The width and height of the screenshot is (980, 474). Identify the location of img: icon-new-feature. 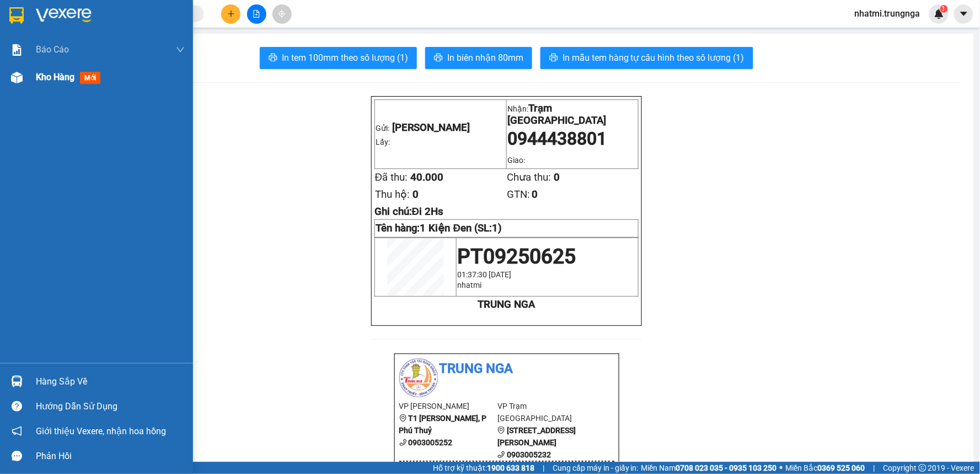
(939, 13).